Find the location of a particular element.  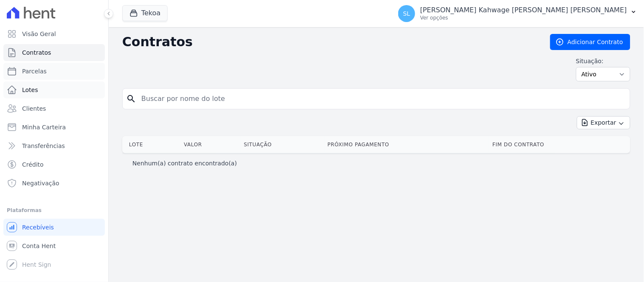

span: Clientes is located at coordinates (34, 109).